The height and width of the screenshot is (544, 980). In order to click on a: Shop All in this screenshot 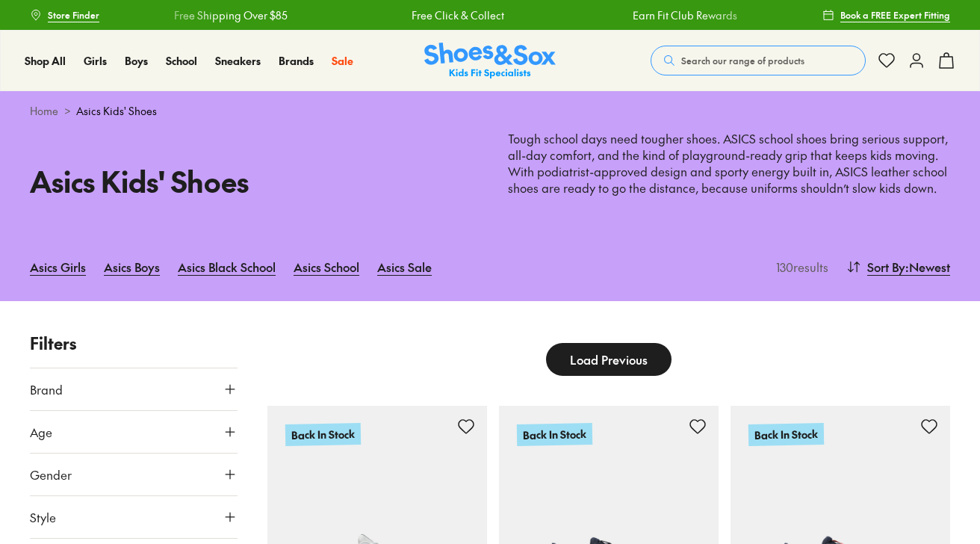, I will do `click(45, 60)`.